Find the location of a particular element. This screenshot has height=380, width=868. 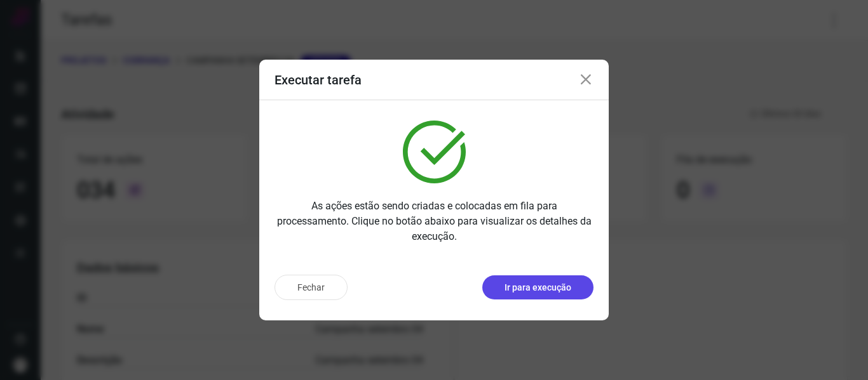

p: As ações estão sendo criadas e colocadas em fila para processamento. Clique no botão abaixo para ... is located at coordinates (434, 221).